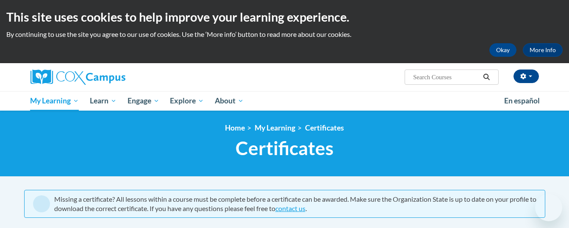  Describe the element at coordinates (486, 77) in the screenshot. I see `button: Search` at that location.